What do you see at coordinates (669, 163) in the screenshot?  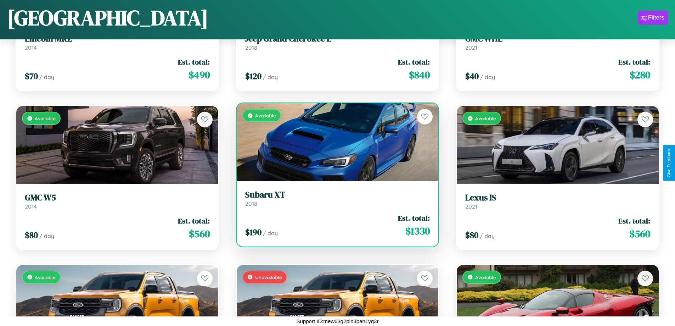 I see `div: Give Feedback` at bounding box center [669, 163].